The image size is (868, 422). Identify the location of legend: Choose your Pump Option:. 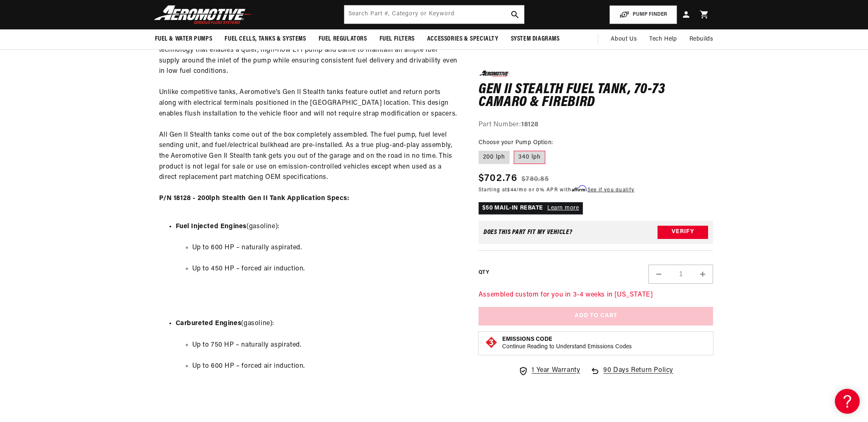
(516, 143).